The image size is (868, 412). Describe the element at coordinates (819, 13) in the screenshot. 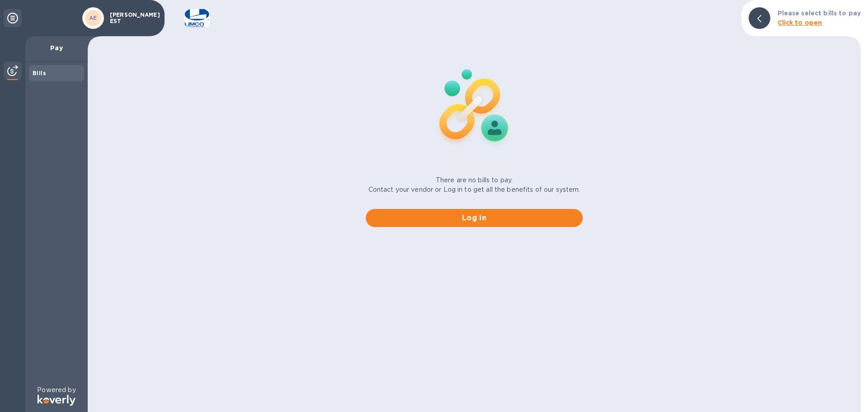

I see `b: Please select bills to pay` at that location.